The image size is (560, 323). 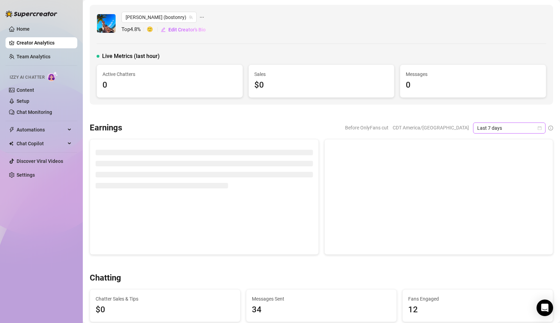 What do you see at coordinates (170, 74) in the screenshot?
I see `span: Active Chatters` at bounding box center [170, 74].